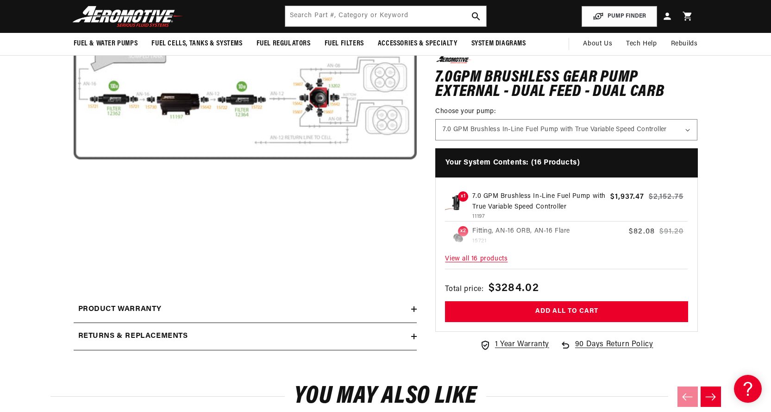  Describe the element at coordinates (128, 16) in the screenshot. I see `img: Aeromotive` at that location.